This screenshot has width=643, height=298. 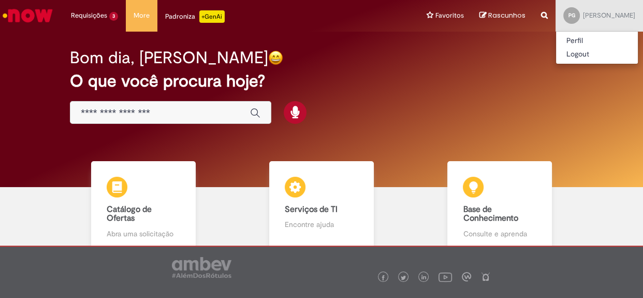 I want to click on a: Serviços de TI Encontre ajuda, so click(x=322, y=205).